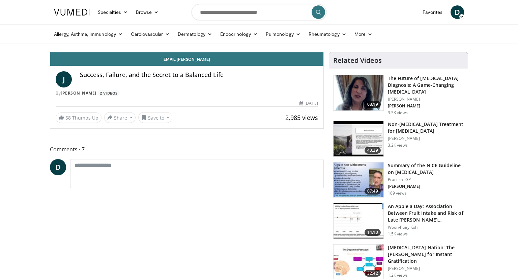  Describe the element at coordinates (79, 117) in the screenshot. I see `a: 58 Thumbs Up` at that location.